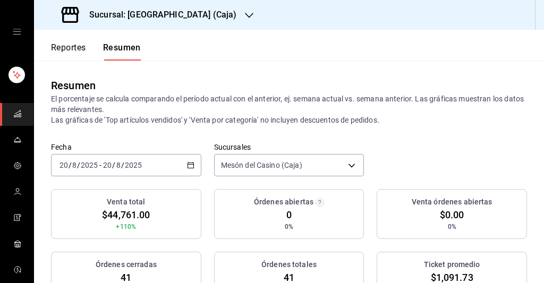 The height and width of the screenshot is (283, 544). Describe the element at coordinates (452, 265) in the screenshot. I see `h3: Ticket promedio` at that location.